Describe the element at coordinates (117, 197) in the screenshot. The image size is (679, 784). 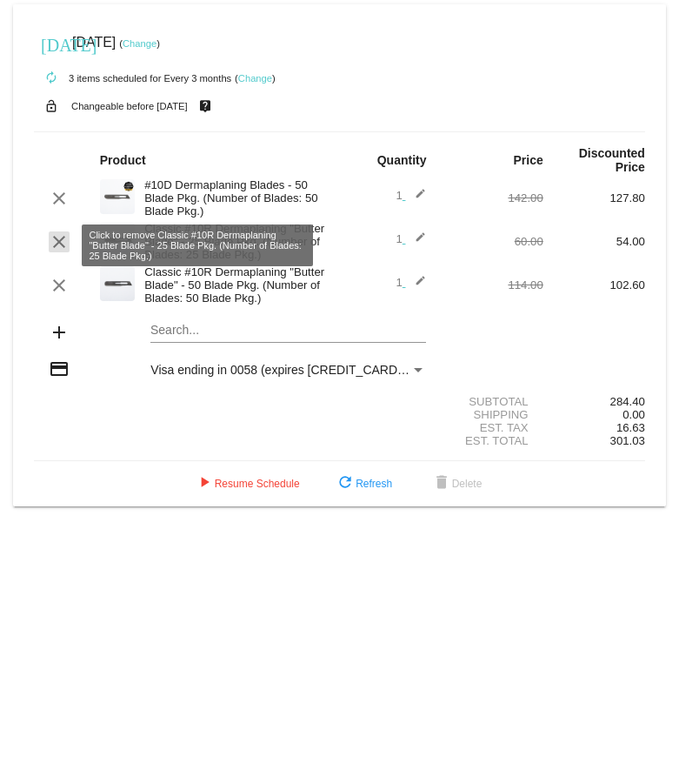
I see `img: Cart-Images-32.png` at that location.